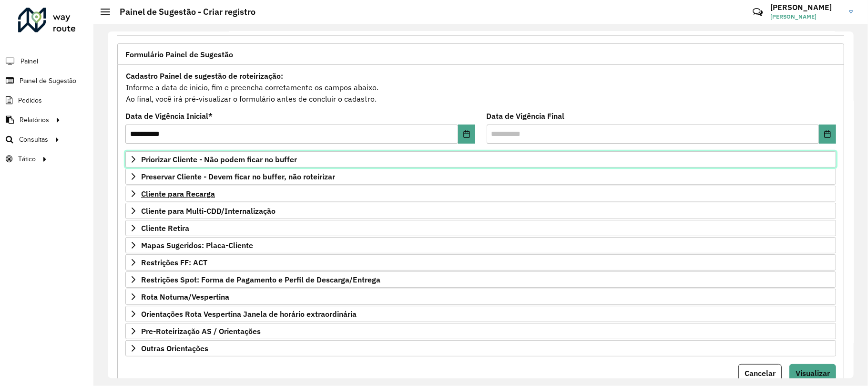 The width and height of the screenshot is (868, 386). I want to click on span: Painel, so click(29, 61).